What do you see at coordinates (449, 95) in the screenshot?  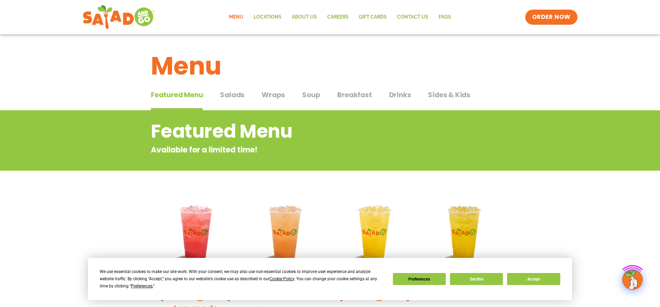 I see `span: Sides & Kids` at bounding box center [449, 95].